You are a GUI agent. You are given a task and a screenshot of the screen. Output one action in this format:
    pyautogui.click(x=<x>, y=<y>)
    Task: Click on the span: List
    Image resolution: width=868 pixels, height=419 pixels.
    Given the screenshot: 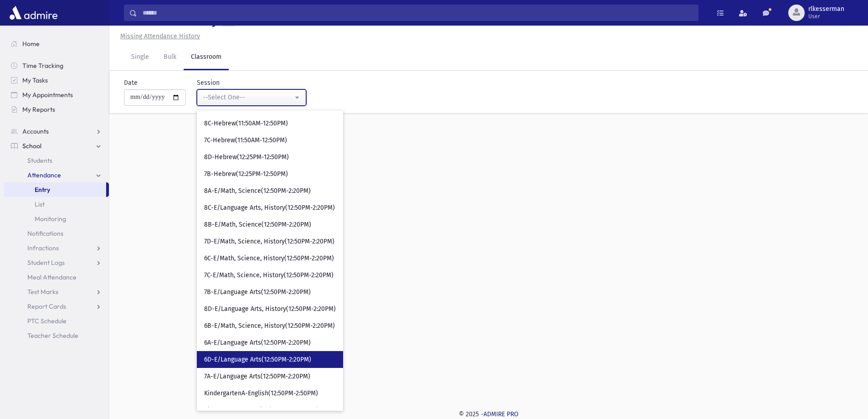 What is the action you would take?
    pyautogui.click(x=40, y=204)
    